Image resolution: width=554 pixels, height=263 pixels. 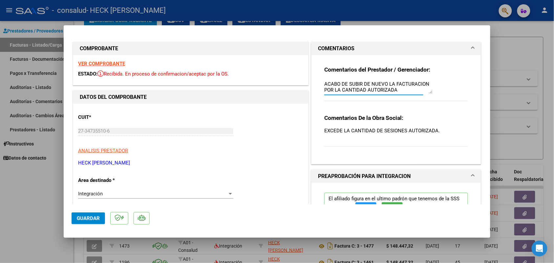 I want to click on div: Open Intercom Messenger, so click(x=540, y=249).